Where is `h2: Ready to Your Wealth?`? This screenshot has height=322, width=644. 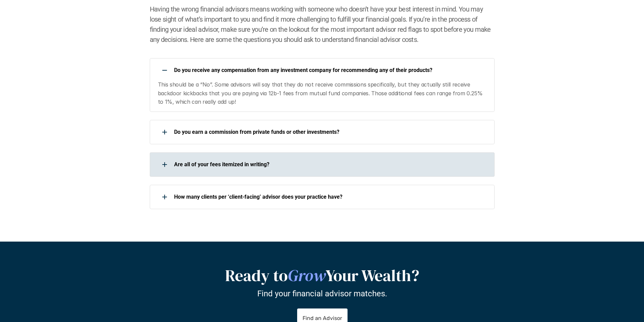
h2: Ready to Your Wealth? is located at coordinates (322, 276).